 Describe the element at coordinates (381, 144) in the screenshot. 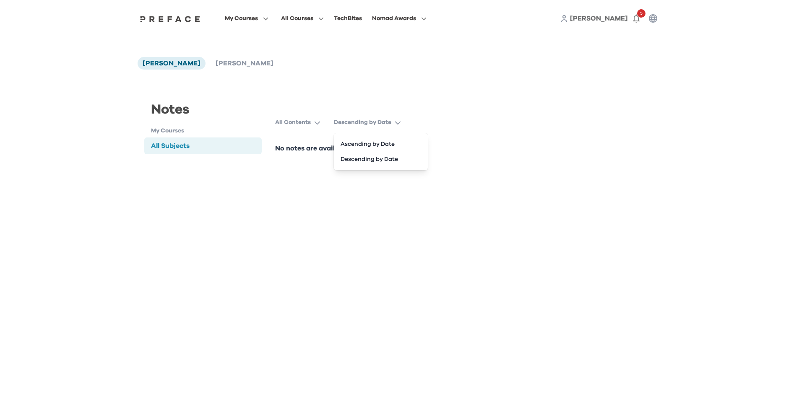

I see `button: Ascending by Date` at that location.